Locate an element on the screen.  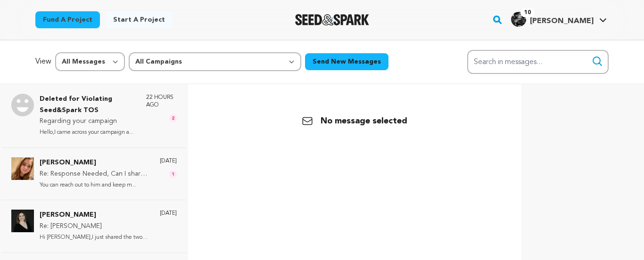
img: Seed&Spark Logo Dark Mode is located at coordinates (332, 20).